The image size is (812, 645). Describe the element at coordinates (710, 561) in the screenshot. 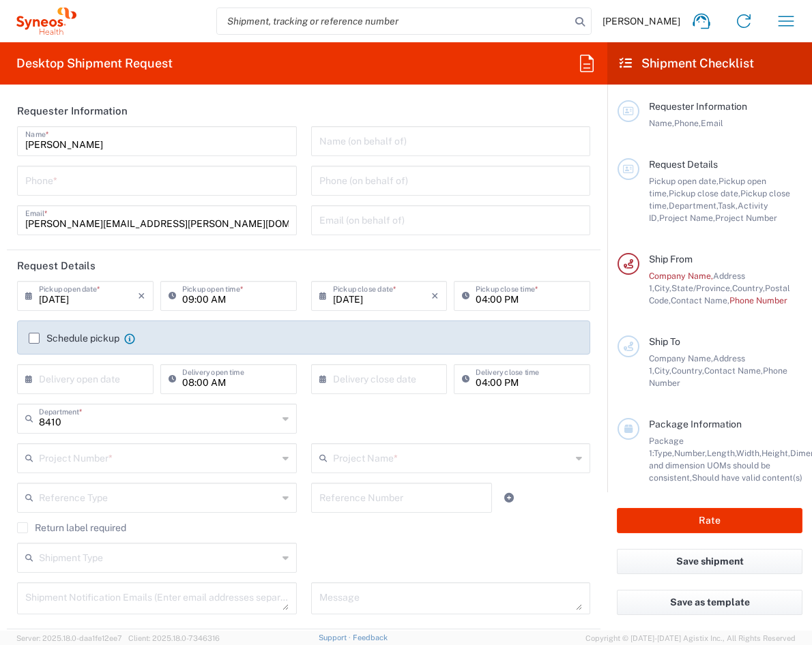

I see `button: Save shipment` at that location.